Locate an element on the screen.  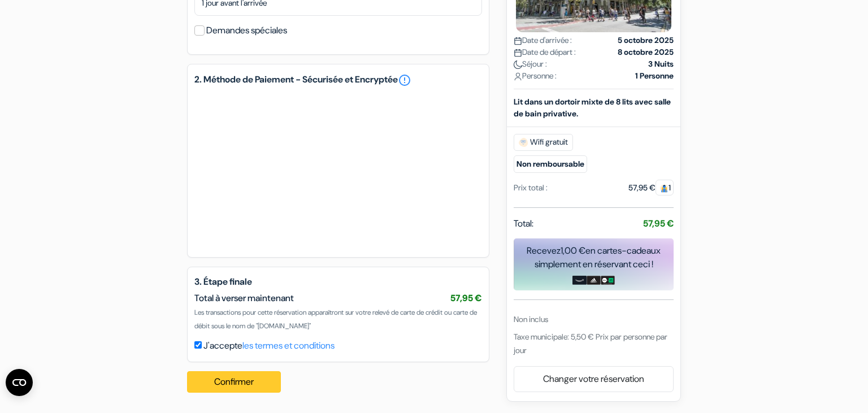
strong: 5 octobre 2025 is located at coordinates (645, 40).